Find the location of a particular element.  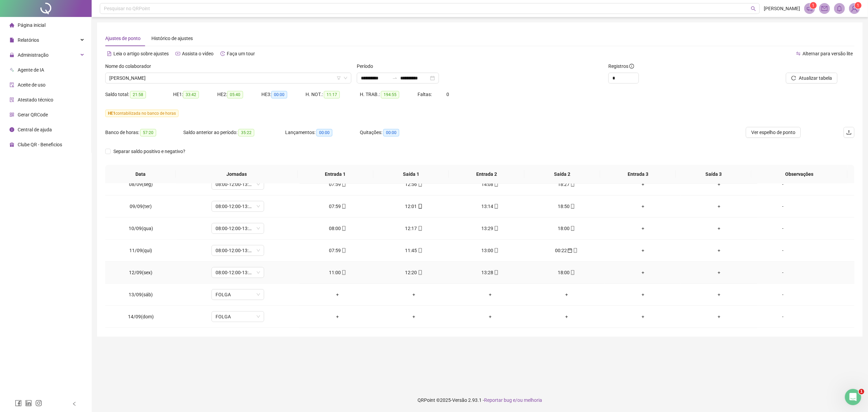

span: solution is located at coordinates (12, 100).